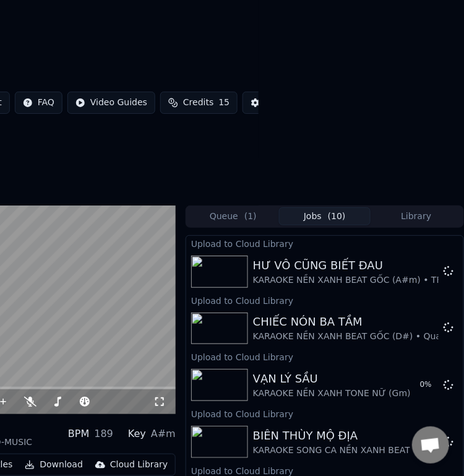 This screenshot has height=476, width=464. I want to click on button: FAQ, so click(38, 103).